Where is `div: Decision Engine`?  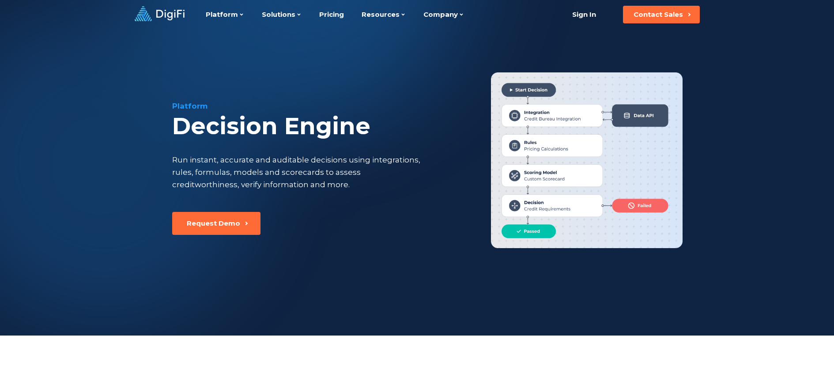 div: Decision Engine is located at coordinates (317, 126).